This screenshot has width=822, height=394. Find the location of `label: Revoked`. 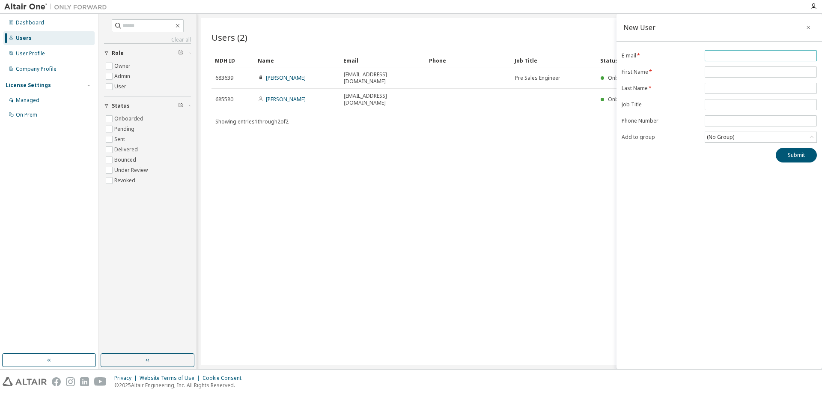

label: Revoked is located at coordinates (126, 180).